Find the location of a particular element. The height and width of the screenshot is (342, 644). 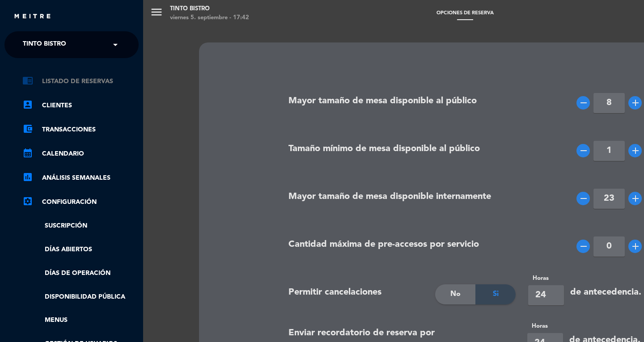

a: Suscripción is located at coordinates (81, 226).